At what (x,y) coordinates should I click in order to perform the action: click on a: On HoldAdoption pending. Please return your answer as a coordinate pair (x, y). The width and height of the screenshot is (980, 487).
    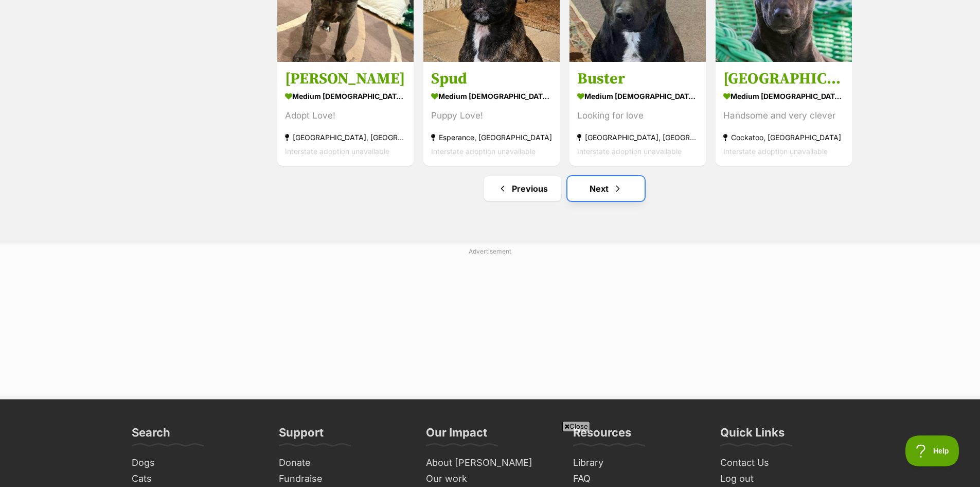
    Looking at the image, I should click on (784, 59).